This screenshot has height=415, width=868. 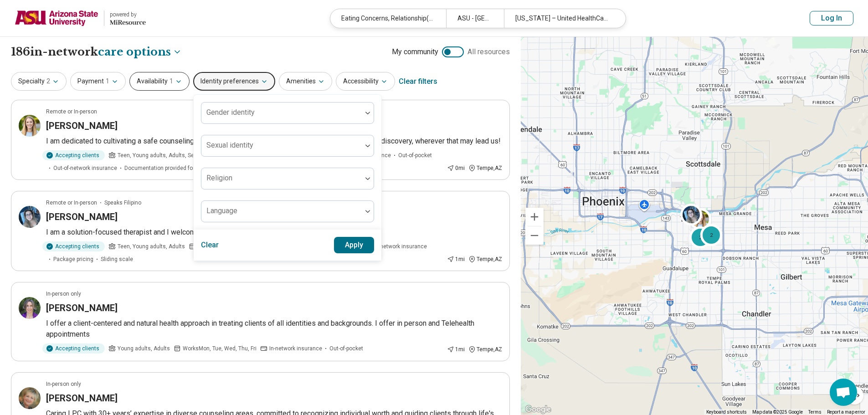 I want to click on button: Zoom in, so click(x=534, y=217).